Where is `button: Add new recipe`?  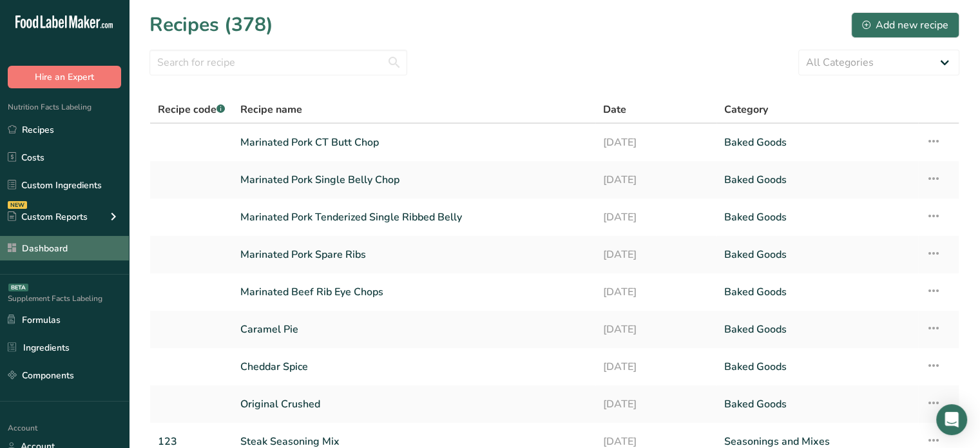 button: Add new recipe is located at coordinates (905, 25).